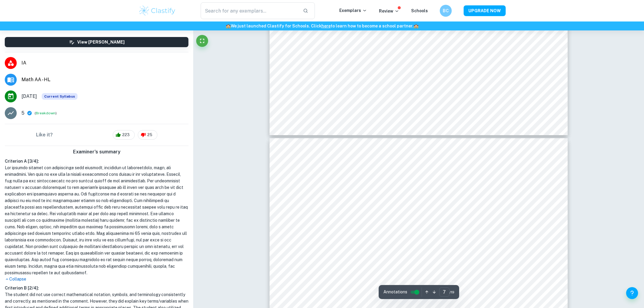  What do you see at coordinates (96, 152) in the screenshot?
I see `h6: Examiner's summary` at bounding box center [96, 152].